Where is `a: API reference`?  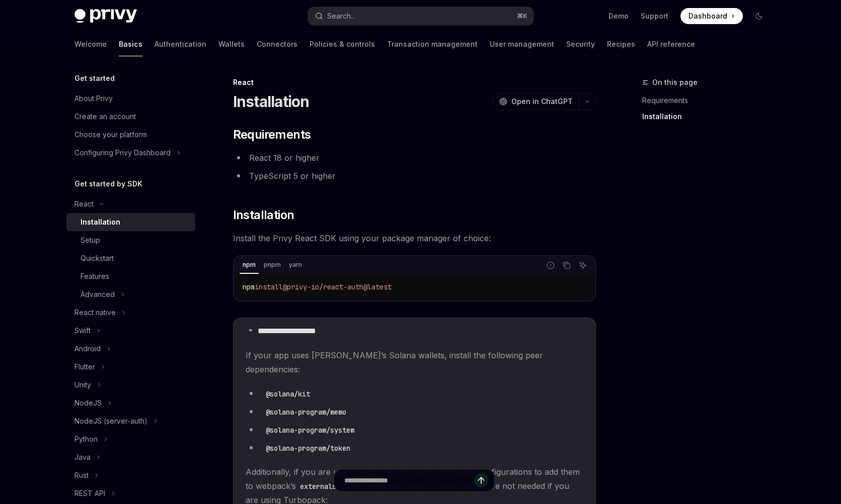 a: API reference is located at coordinates (670, 44).